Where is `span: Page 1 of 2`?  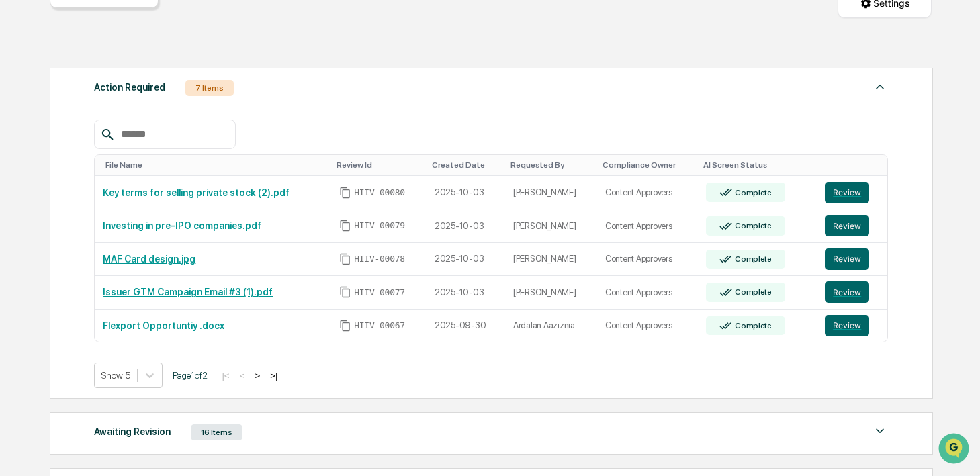 span: Page 1 of 2 is located at coordinates (190, 375).